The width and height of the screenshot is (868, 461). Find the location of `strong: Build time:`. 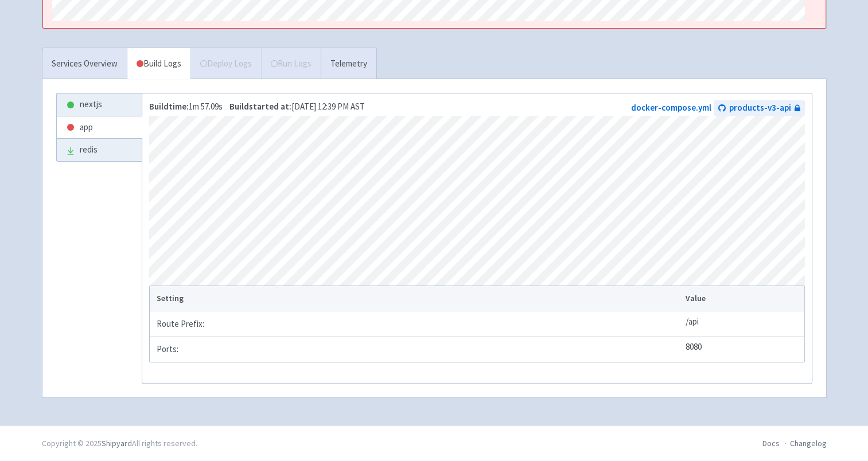

strong: Build time: is located at coordinates (169, 106).